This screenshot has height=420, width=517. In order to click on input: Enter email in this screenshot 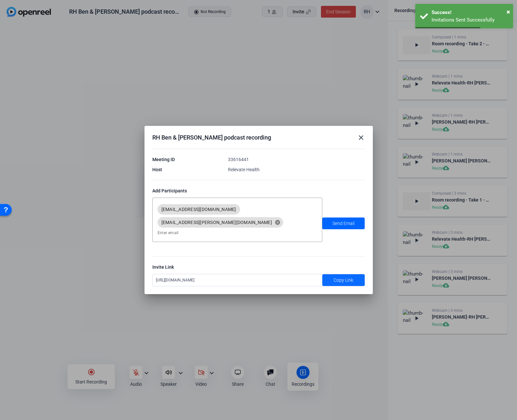, I will do `click(238, 233)`.